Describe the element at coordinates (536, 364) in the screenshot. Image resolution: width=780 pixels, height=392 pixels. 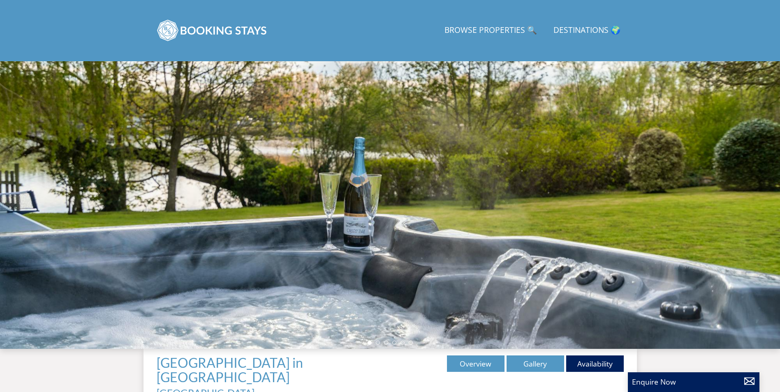
I see `a: Gallery` at that location.